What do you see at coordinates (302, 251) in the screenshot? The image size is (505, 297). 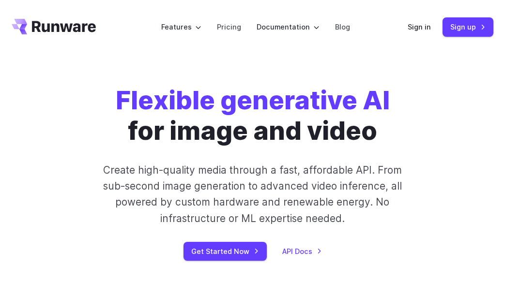 I see `a: API Docs` at bounding box center [302, 251].